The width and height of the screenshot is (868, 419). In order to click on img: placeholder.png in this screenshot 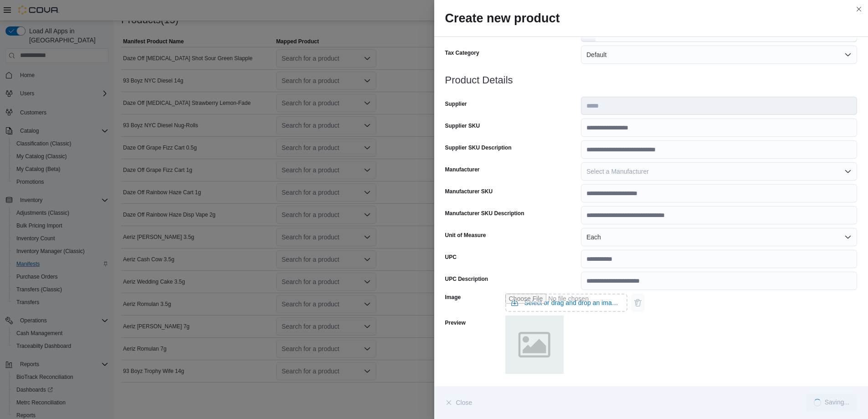, I will do `click(534, 345)`.